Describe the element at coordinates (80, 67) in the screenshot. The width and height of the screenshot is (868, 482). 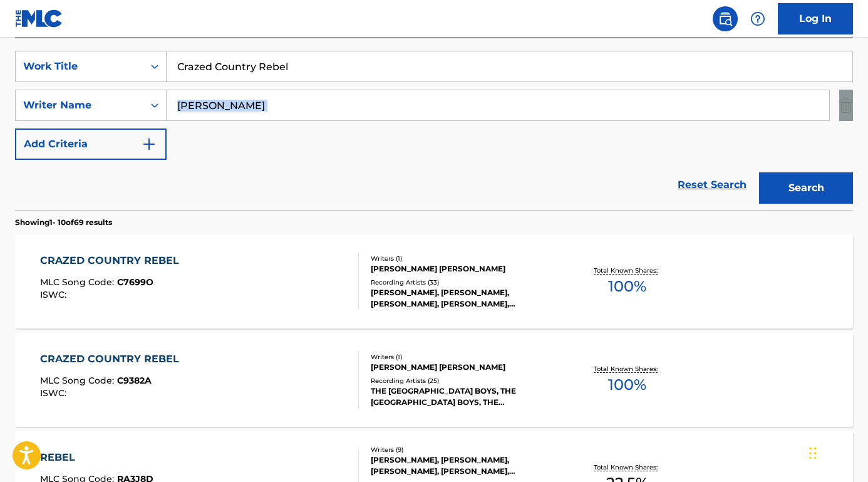
I see `div: Work Title` at that location.